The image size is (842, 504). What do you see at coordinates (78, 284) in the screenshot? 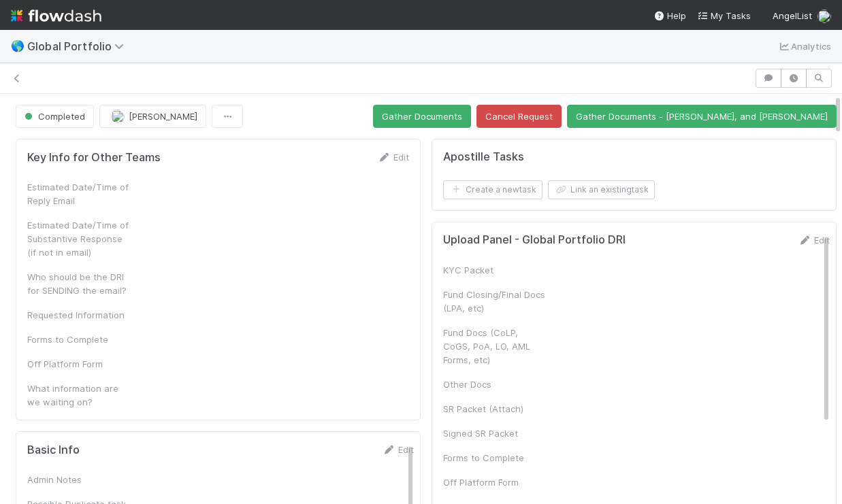
I see `div: Who should be the DRI for SENDING the email?` at bounding box center [78, 284].